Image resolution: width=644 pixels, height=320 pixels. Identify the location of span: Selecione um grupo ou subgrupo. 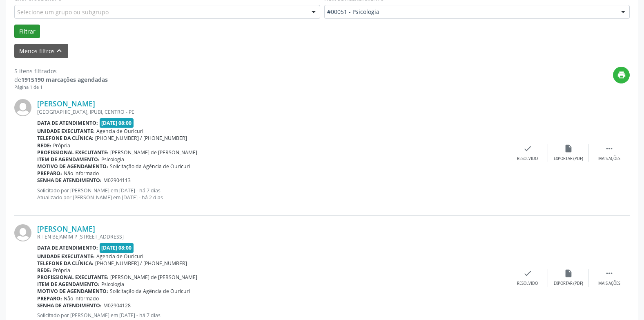
(63, 12).